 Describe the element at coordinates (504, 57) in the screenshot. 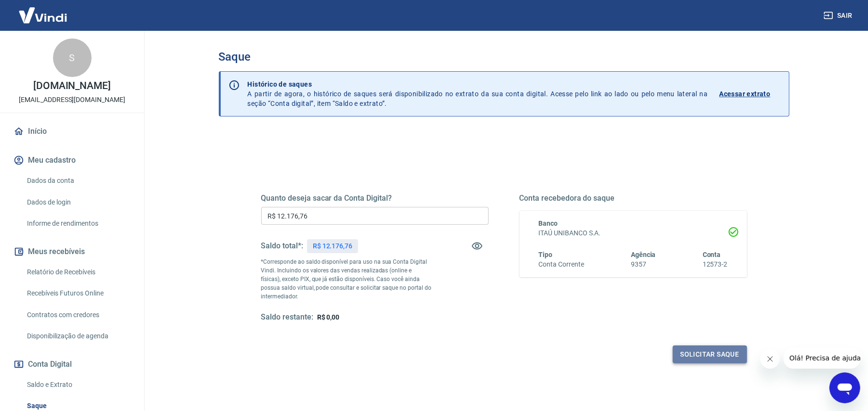

I see `h3: Saque` at that location.